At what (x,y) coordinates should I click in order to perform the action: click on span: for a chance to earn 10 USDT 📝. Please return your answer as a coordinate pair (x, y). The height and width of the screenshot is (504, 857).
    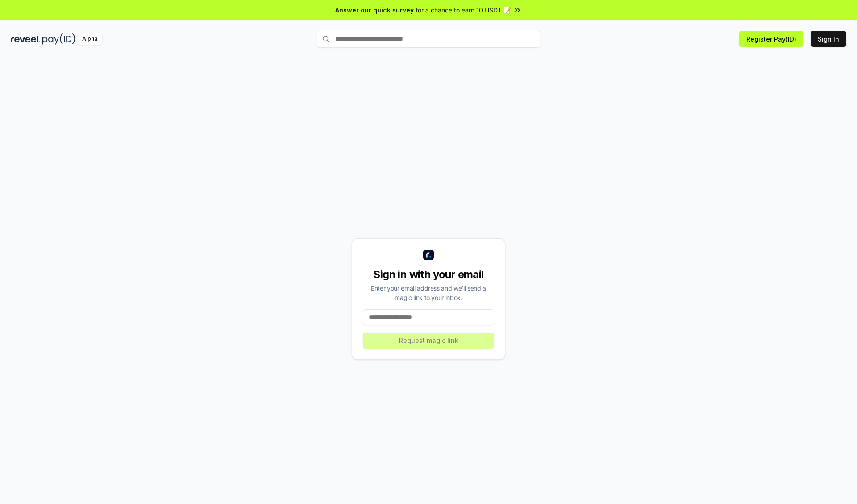
    Looking at the image, I should click on (464, 10).